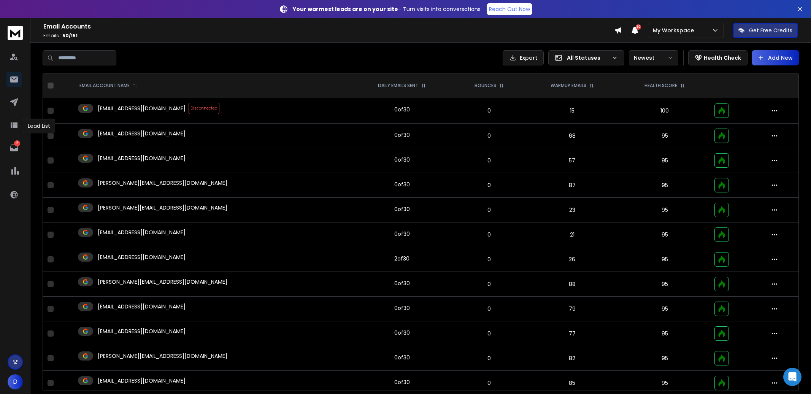  Describe the element at coordinates (70, 35) in the screenshot. I see `span: 50 / 151` at that location.